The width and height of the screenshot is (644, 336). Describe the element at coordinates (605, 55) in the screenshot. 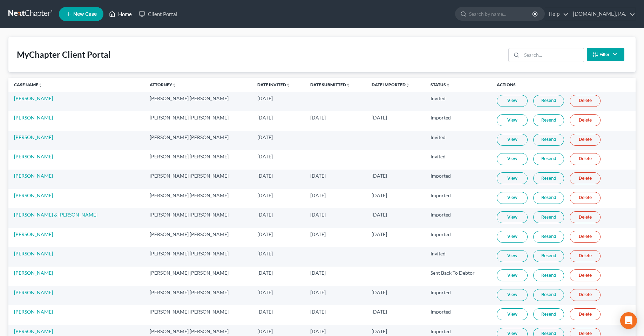

I see `button: Filter` at that location.